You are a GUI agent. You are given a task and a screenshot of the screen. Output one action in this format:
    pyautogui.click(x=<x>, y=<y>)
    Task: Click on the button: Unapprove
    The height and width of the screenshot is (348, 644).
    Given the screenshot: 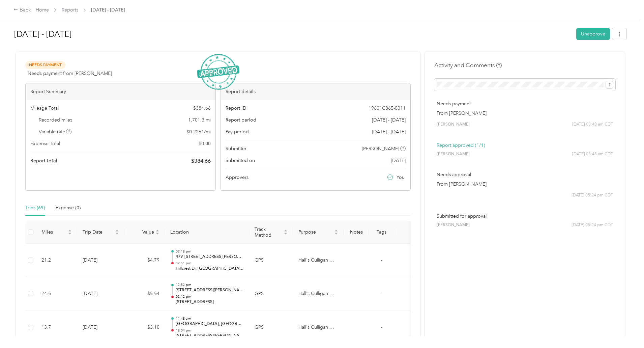 What is the action you would take?
    pyautogui.click(x=593, y=34)
    